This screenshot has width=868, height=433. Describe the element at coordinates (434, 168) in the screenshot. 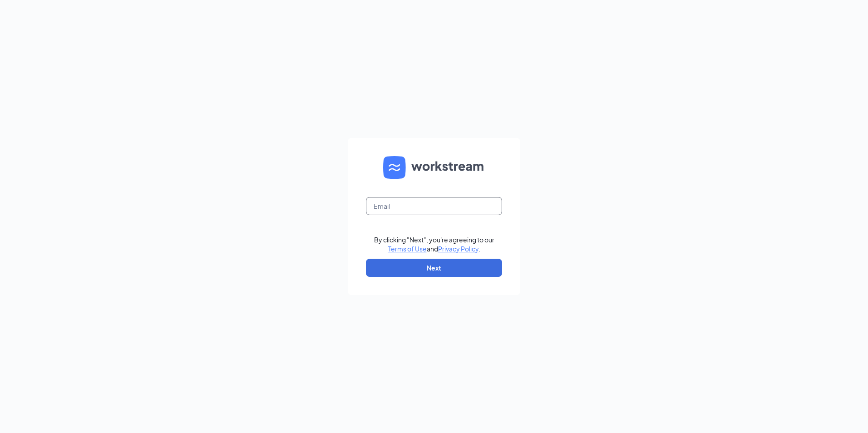

I see `img: WS logo and Workstream text` at that location.